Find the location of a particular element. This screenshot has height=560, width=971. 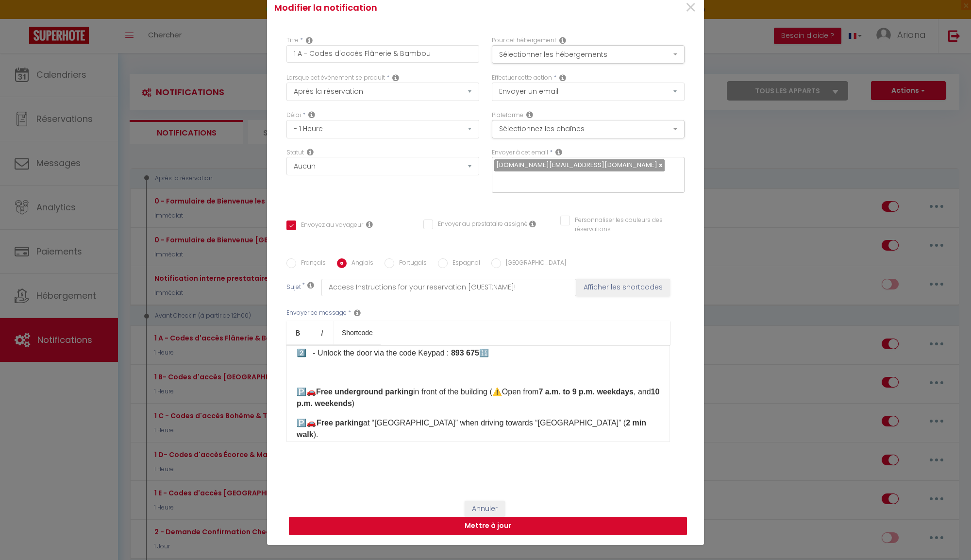

label: Portugais is located at coordinates (410, 264).